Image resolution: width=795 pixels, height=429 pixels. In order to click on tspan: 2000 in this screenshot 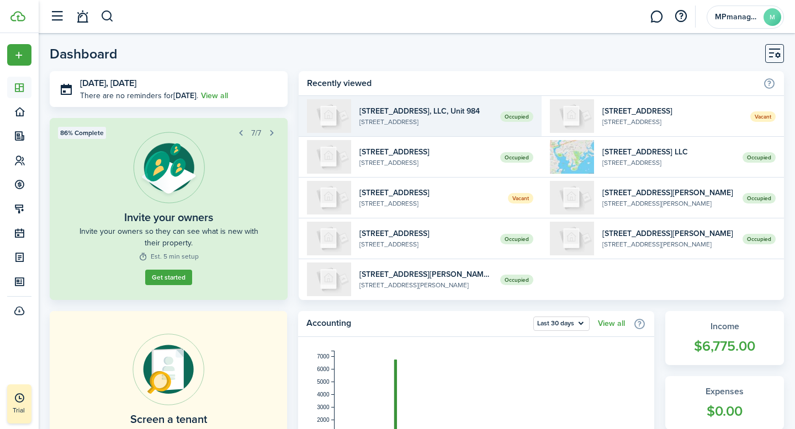, I will do `click(323, 420)`.